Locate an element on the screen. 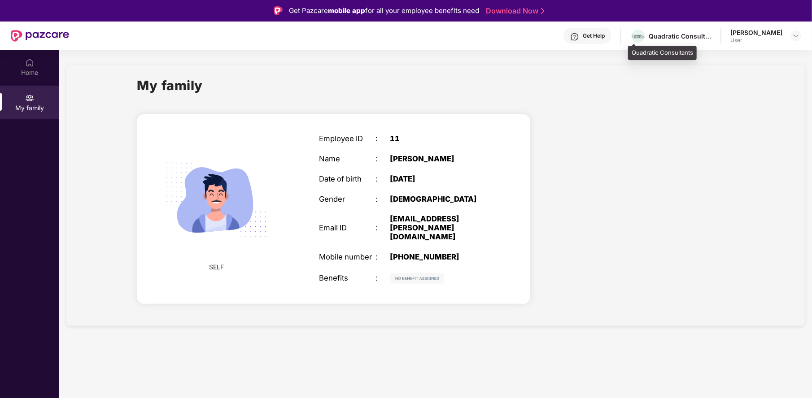 The height and width of the screenshot is (398, 812). img: svg+xml;base64,PHN2ZyBpZD0iSGVscC0zMngzMiIgeG1sbnM9Imh0dHA6Ly93d3cudzMub3JnLzIwMDAvc3ZnIiB3aWR0aD... is located at coordinates (574, 37).